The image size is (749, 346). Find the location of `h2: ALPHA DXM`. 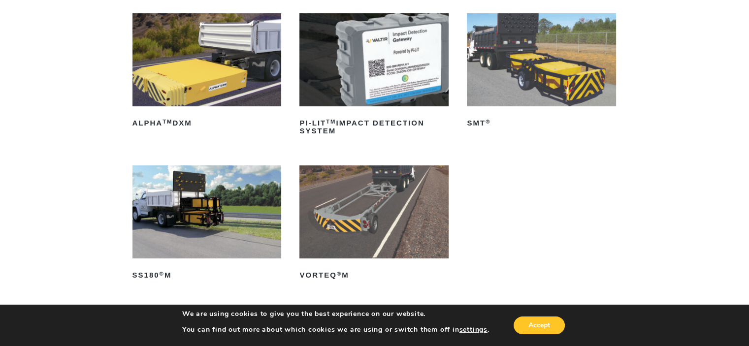

h2: ALPHA DXM is located at coordinates (207, 123).